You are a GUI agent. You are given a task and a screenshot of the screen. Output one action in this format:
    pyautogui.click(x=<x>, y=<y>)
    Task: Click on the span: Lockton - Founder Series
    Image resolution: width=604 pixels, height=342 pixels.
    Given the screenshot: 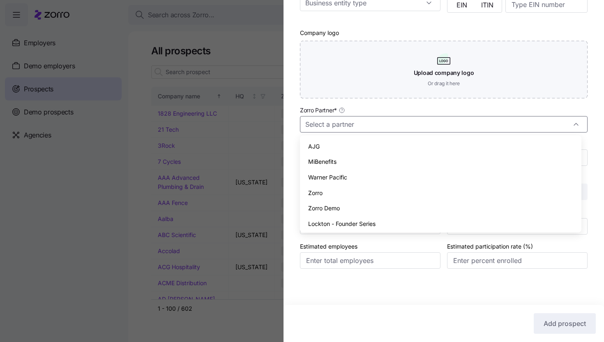 What is the action you would take?
    pyautogui.click(x=342, y=224)
    